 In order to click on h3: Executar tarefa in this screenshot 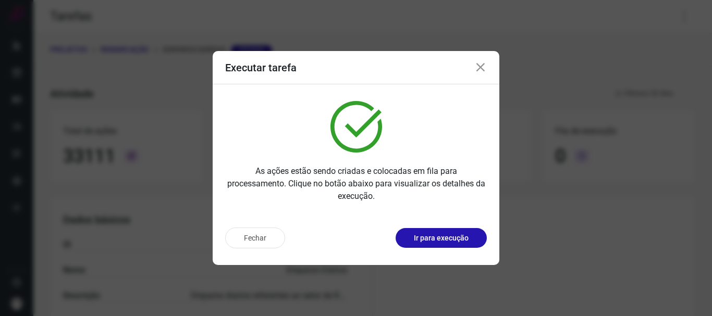, I will do `click(261, 68)`.